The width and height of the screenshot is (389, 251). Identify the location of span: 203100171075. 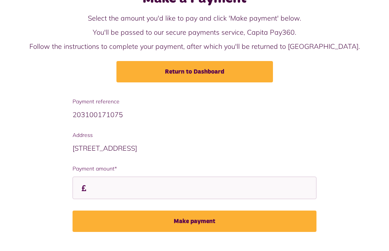
(98, 115).